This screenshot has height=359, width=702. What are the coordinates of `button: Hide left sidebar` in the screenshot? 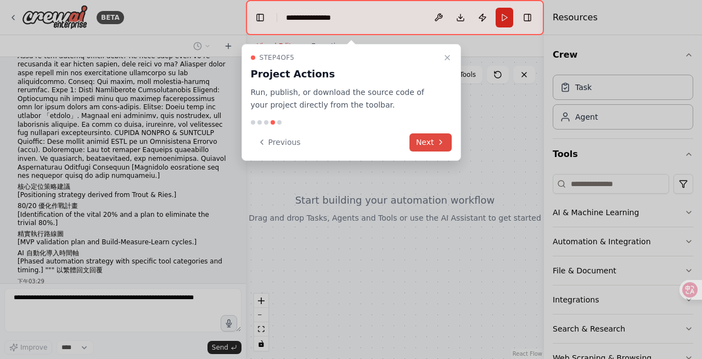 It's located at (260, 18).